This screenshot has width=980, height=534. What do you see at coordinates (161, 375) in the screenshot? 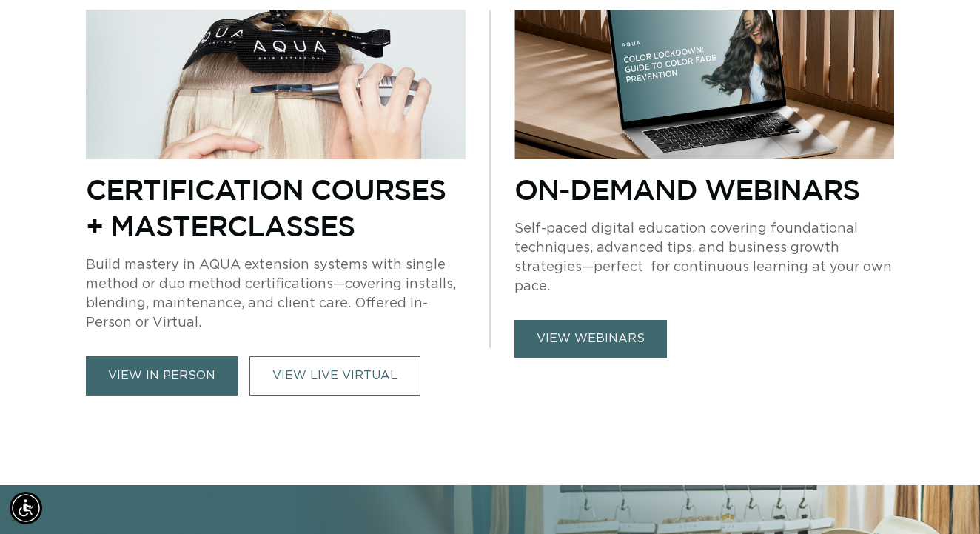
I see `a: view in person` at bounding box center [161, 375].